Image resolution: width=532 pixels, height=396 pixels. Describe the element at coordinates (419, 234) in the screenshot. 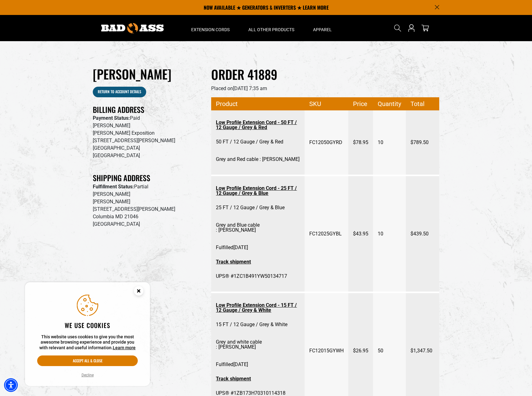

I see `span: $439.50` at that location.